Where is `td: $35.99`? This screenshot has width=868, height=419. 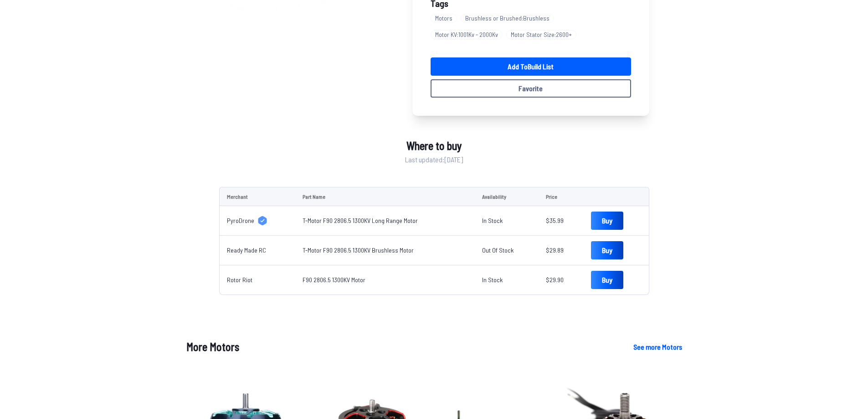
td: $35.99 is located at coordinates (561, 221).